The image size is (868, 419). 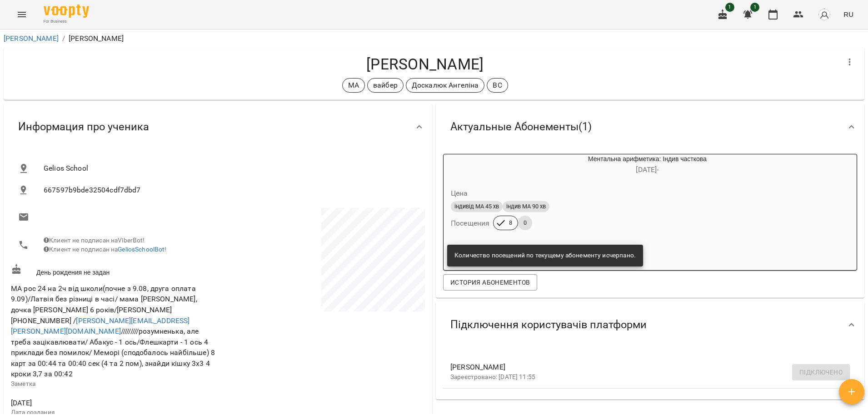 I want to click on span: Информация про ученика, so click(x=84, y=126).